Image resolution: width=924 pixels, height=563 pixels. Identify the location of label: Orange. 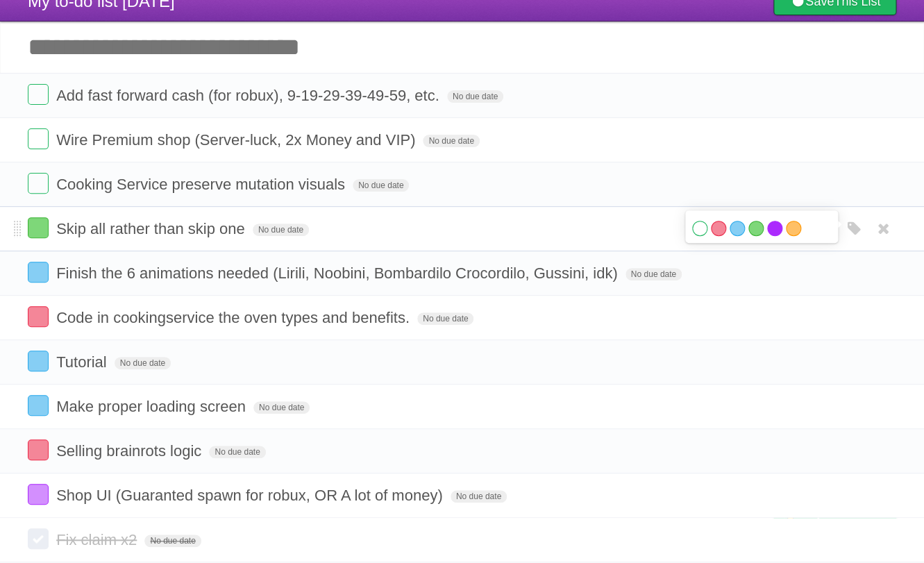
(793, 228).